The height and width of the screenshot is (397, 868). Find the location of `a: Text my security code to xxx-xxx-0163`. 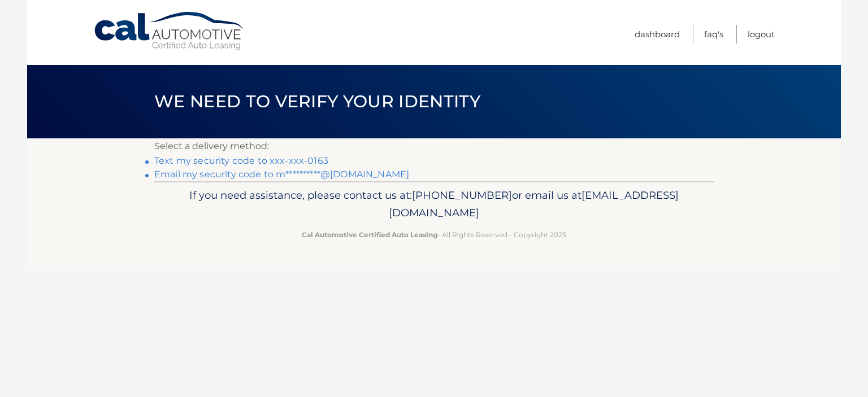

a: Text my security code to xxx-xxx-0163 is located at coordinates (241, 161).